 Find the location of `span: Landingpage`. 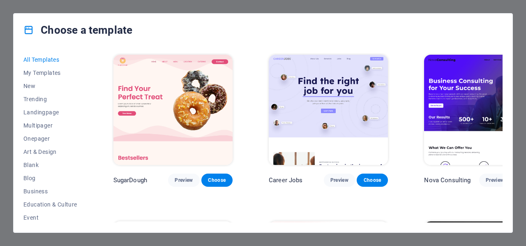

span: Landingpage is located at coordinates (50, 112).